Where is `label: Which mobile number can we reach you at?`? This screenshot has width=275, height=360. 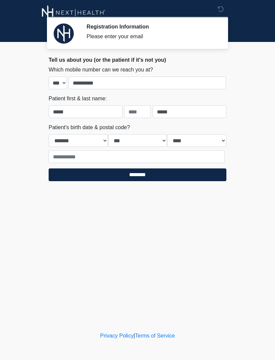 label: Which mobile number can we reach you at? is located at coordinates (101, 70).